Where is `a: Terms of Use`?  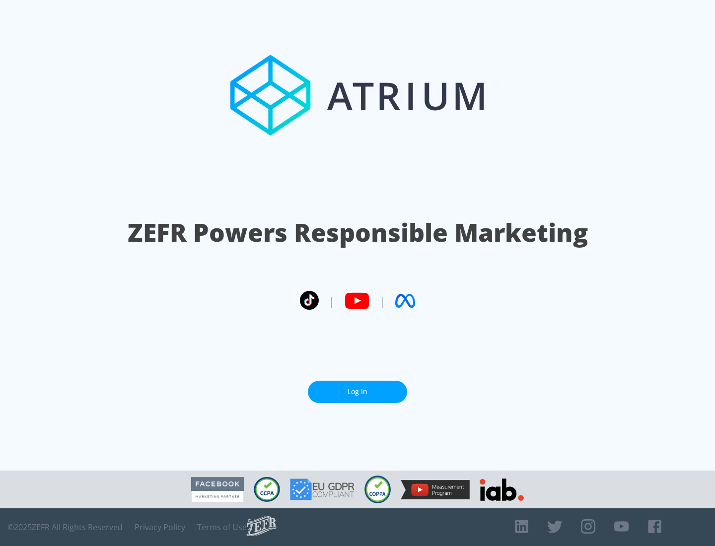 a: Terms of Use is located at coordinates (222, 527).